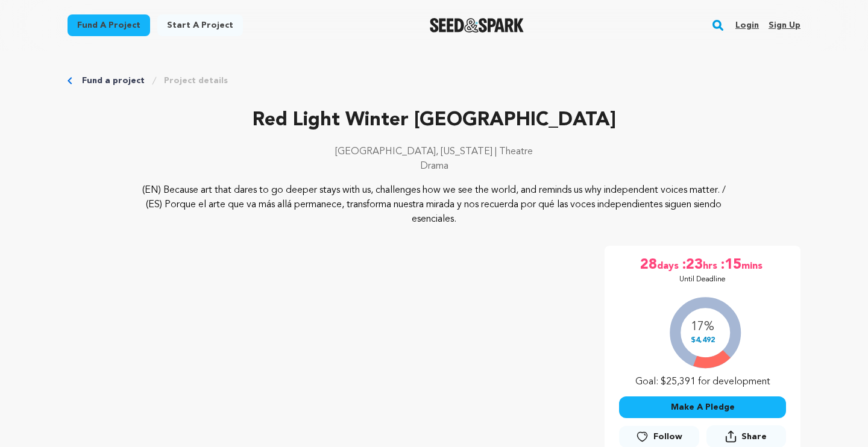 The height and width of the screenshot is (447, 868). What do you see at coordinates (692, 265) in the screenshot?
I see `span: :23` at bounding box center [692, 265].